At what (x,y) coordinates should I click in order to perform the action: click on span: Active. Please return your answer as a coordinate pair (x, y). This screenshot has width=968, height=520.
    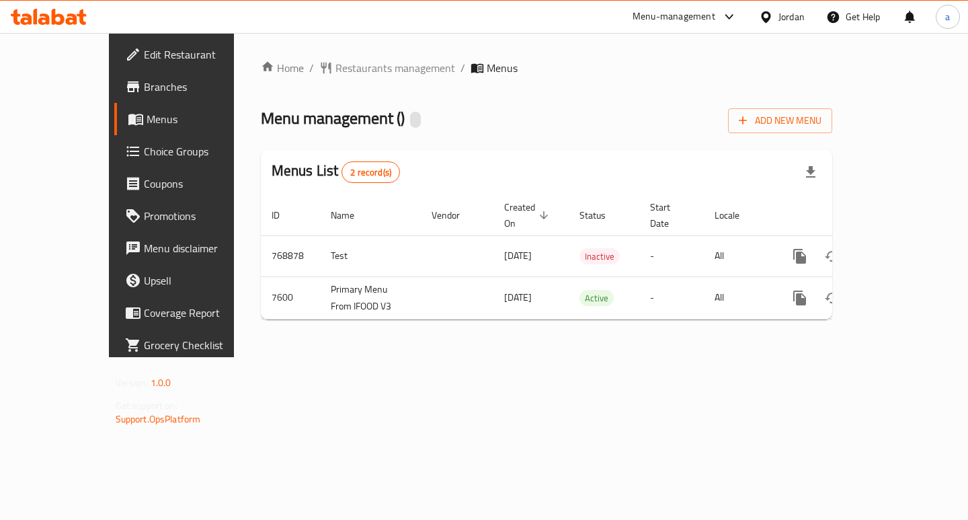
    Looking at the image, I should click on (596, 298).